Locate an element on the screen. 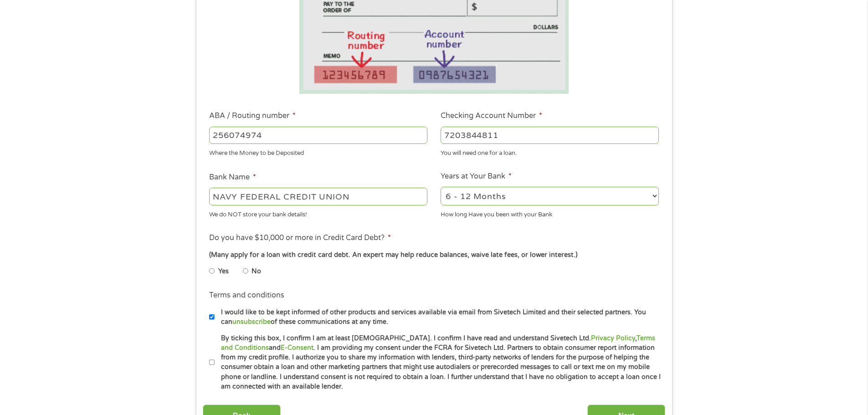 The image size is (868, 415). label: Checking Account Number is located at coordinates (491, 115).